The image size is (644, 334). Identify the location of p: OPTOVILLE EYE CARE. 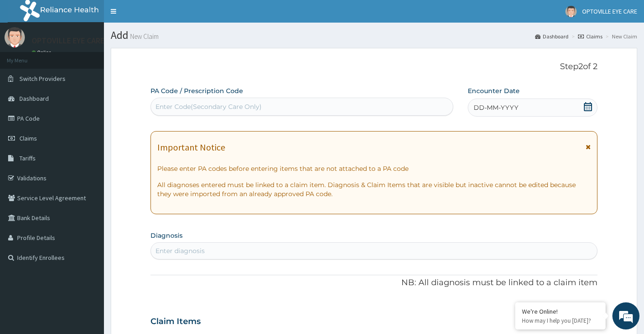
(68, 41).